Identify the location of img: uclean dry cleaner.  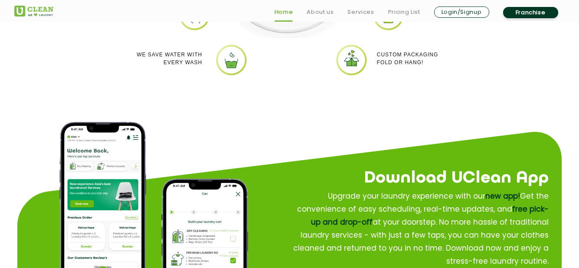
(351, 60).